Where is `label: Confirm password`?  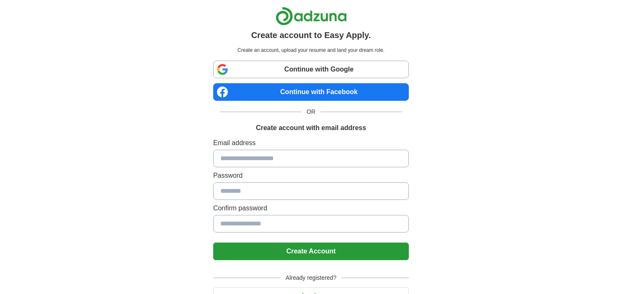
label: Confirm password is located at coordinates (311, 209).